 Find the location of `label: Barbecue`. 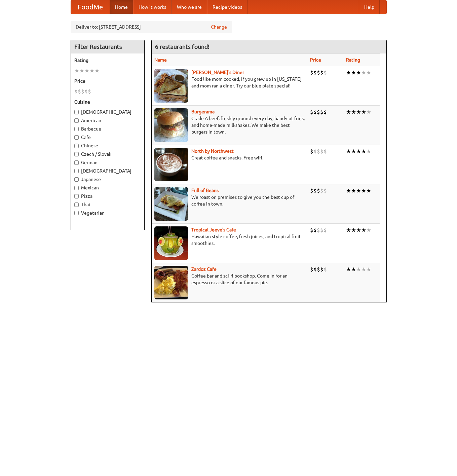

label: Barbecue is located at coordinates (108, 129).